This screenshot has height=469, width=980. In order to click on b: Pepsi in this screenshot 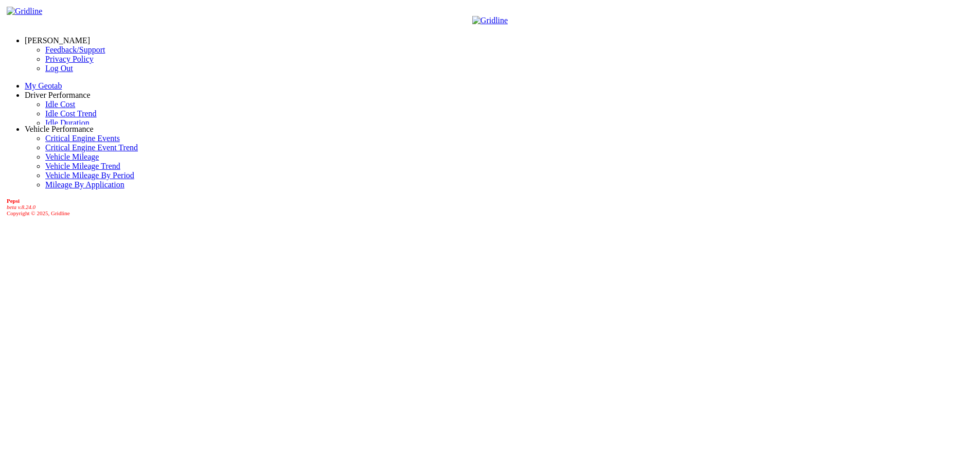, I will do `click(13, 200)`.